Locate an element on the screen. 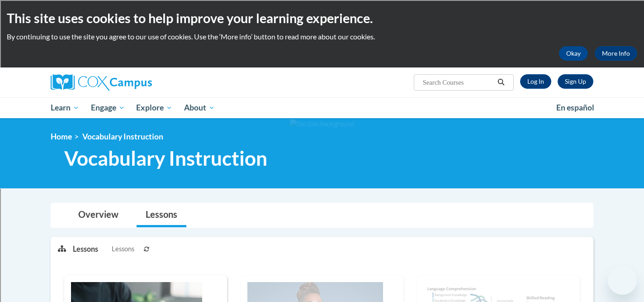 The image size is (644, 302). a: En español is located at coordinates (576, 108).